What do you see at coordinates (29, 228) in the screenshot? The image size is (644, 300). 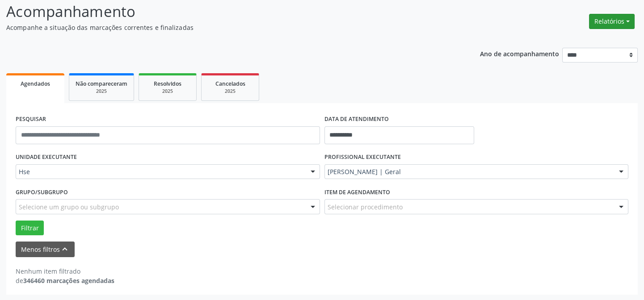 I see `button: Filtrar` at bounding box center [29, 228].